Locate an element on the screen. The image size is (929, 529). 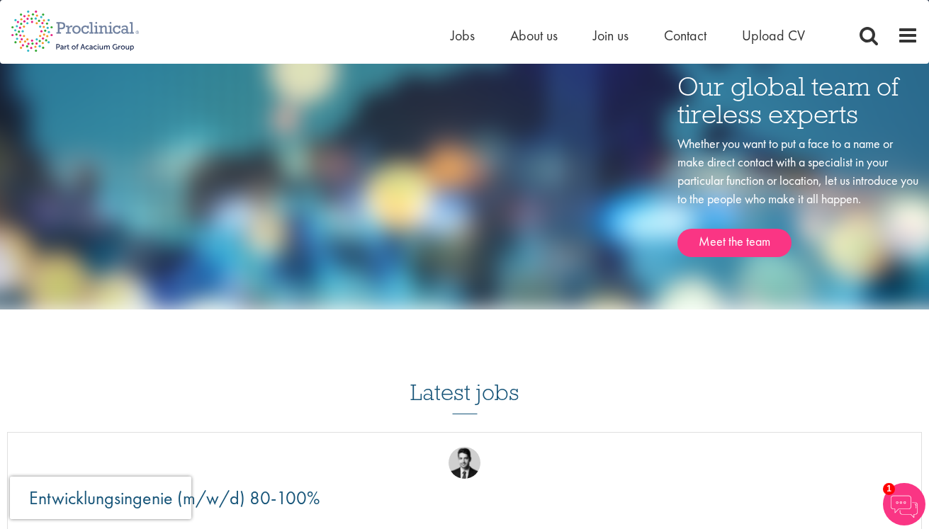
span: Upload CV is located at coordinates (773, 35).